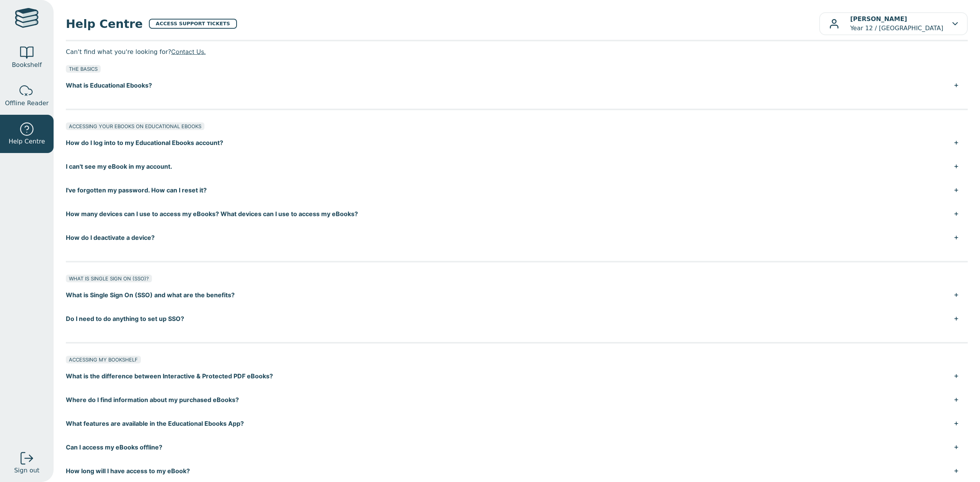 The width and height of the screenshot is (980, 482). What do you see at coordinates (517, 376) in the screenshot?
I see `button: What is the difference between Interactive & Protected PDF eBooks?` at bounding box center [517, 376].